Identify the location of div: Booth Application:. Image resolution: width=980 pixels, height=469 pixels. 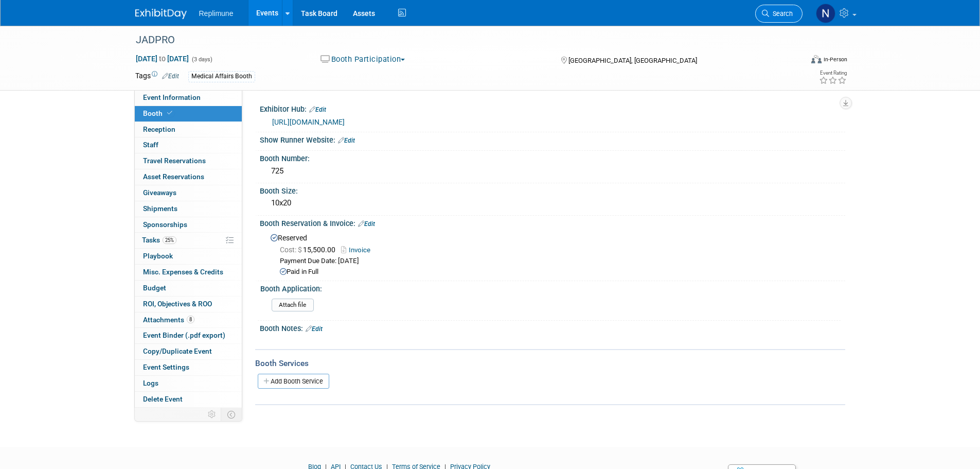
(550, 287).